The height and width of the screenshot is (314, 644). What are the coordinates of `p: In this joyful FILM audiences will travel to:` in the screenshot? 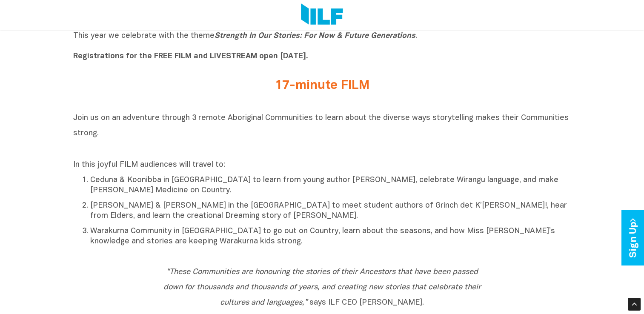 It's located at (322, 165).